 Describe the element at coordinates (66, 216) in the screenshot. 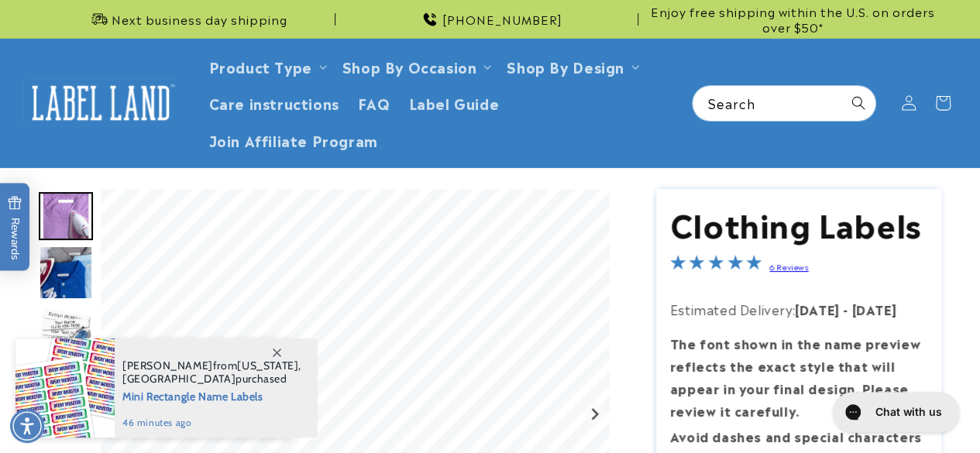

I see `img: Iron on name label being ironed to shirt` at that location.